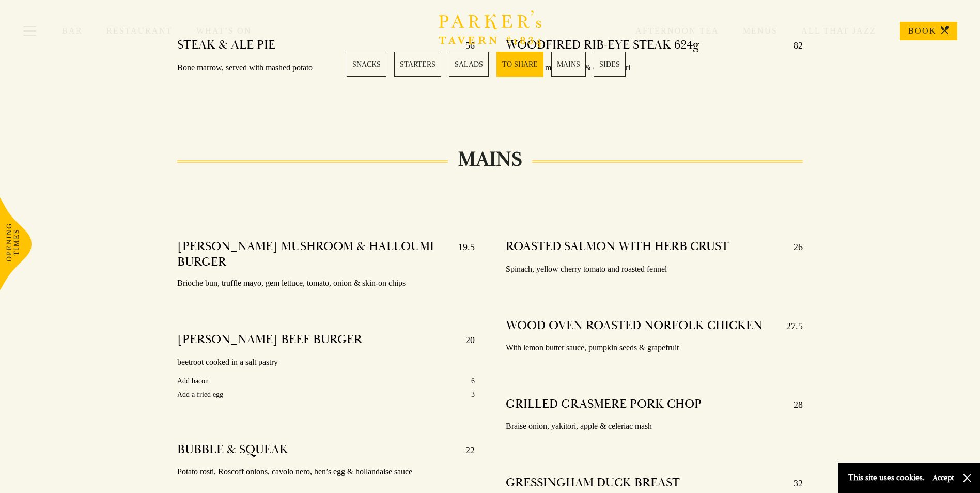 The width and height of the screenshot is (980, 493). I want to click on p: Add a fried egg, so click(200, 394).